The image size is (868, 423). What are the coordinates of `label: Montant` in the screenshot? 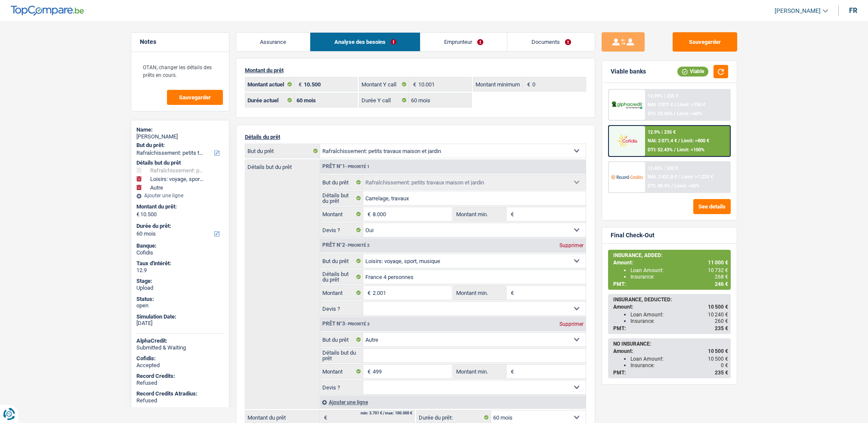 It's located at (341, 371).